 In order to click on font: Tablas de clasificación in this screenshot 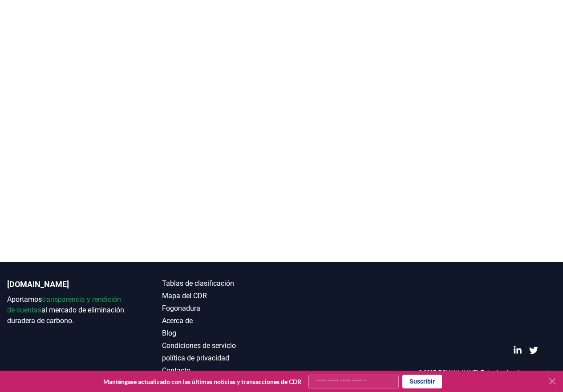, I will do `click(198, 283)`.